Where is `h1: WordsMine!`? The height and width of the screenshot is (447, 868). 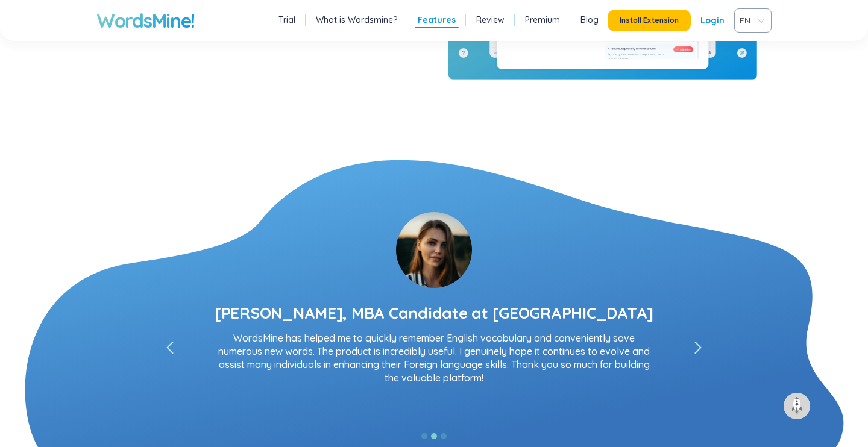
h1: WordsMine! is located at coordinates (146, 20).